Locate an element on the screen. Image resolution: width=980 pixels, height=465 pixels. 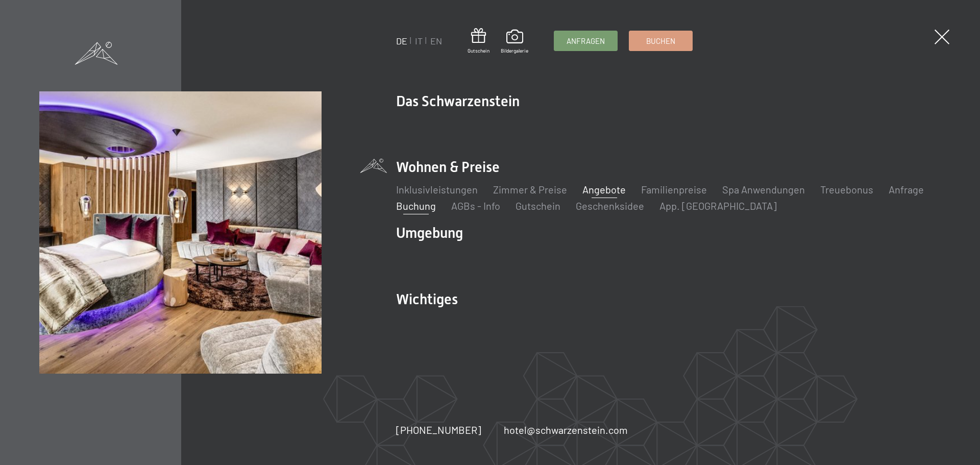
a: Treuebonus is located at coordinates (847, 189).